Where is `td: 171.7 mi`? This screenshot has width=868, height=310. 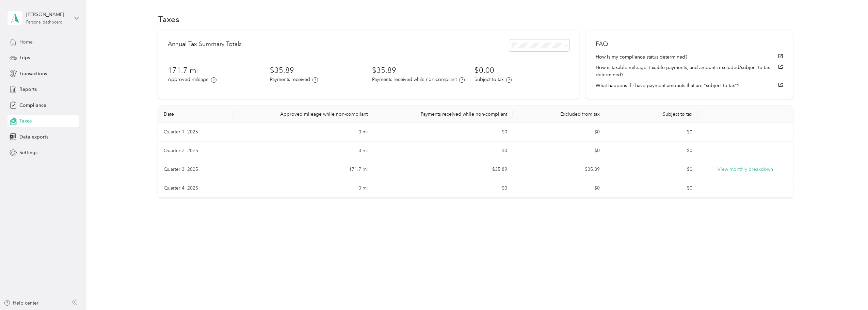 td: 171.7 mi is located at coordinates (303, 169).